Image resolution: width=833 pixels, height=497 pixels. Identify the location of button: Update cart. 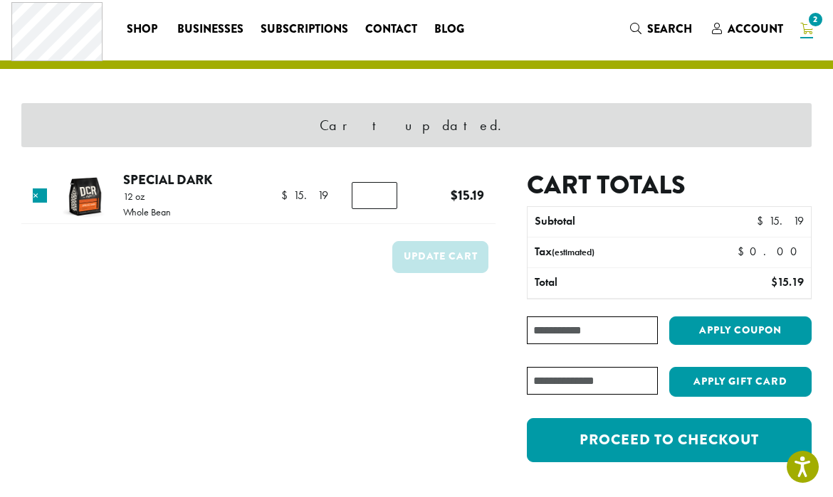
(440, 257).